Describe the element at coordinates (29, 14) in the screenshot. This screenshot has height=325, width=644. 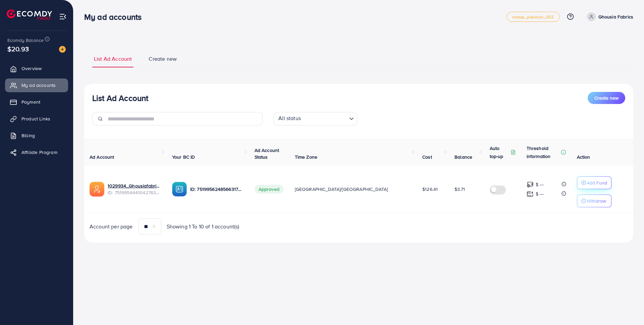
I see `a: logo` at that location.